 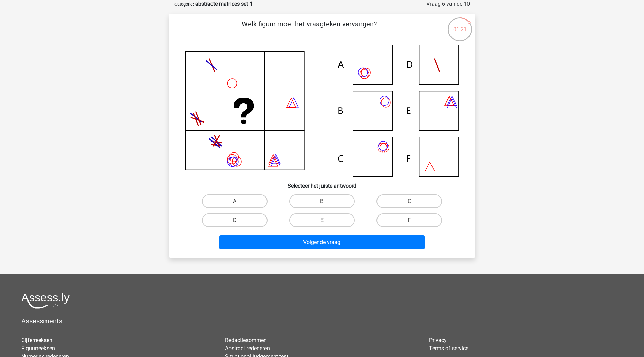 I want to click on label: F, so click(x=409, y=220).